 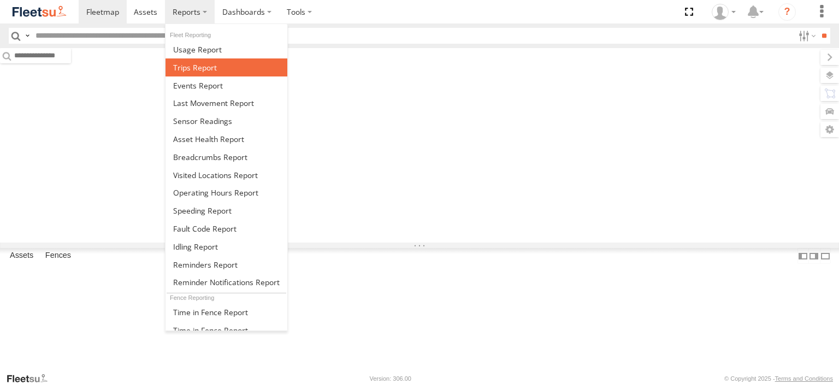 What do you see at coordinates (226, 246) in the screenshot?
I see `a: Idling Report` at bounding box center [226, 246].